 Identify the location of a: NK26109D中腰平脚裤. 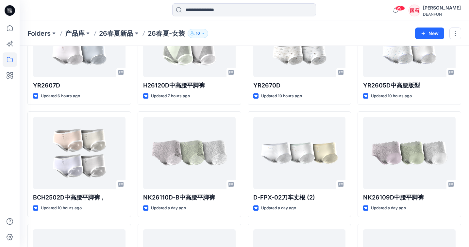
(409, 153).